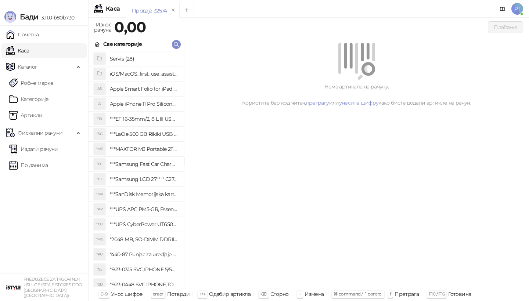  I want to click on div: "SD, so click(100, 285).